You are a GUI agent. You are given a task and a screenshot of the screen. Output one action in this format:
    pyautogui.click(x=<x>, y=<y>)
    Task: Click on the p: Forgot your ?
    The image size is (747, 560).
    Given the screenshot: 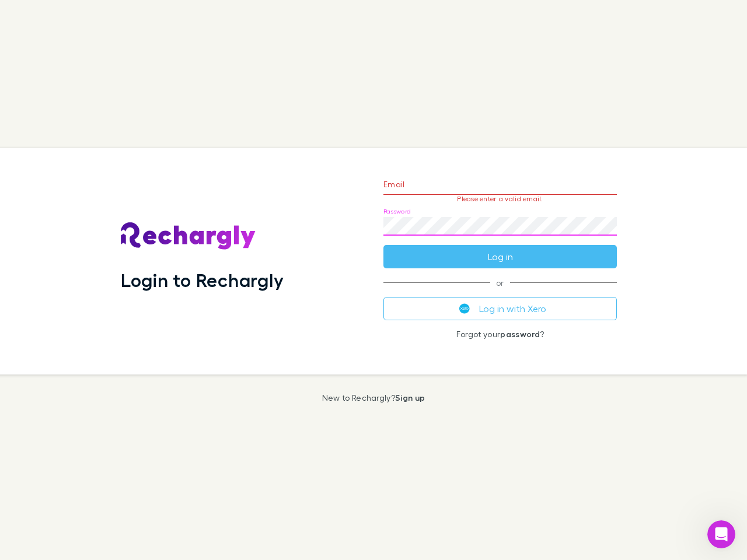 What is the action you would take?
    pyautogui.click(x=500, y=334)
    